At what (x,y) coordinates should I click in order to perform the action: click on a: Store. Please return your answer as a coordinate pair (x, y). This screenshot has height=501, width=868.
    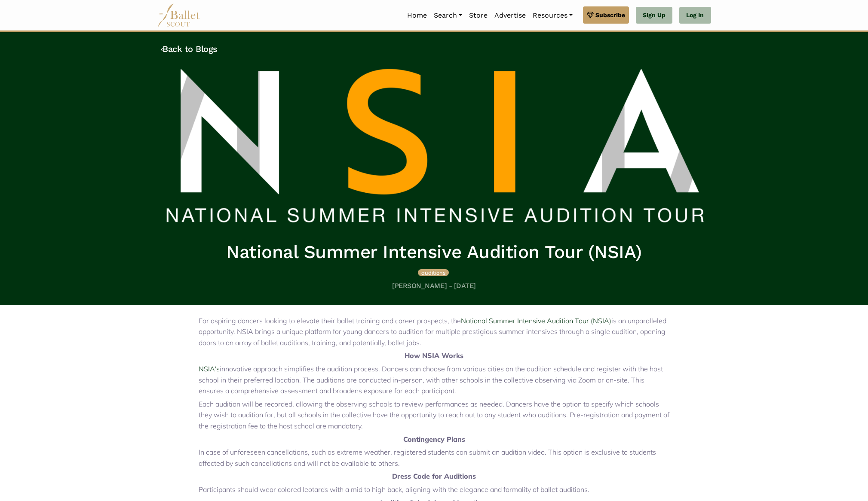
    Looking at the image, I should click on (478, 16).